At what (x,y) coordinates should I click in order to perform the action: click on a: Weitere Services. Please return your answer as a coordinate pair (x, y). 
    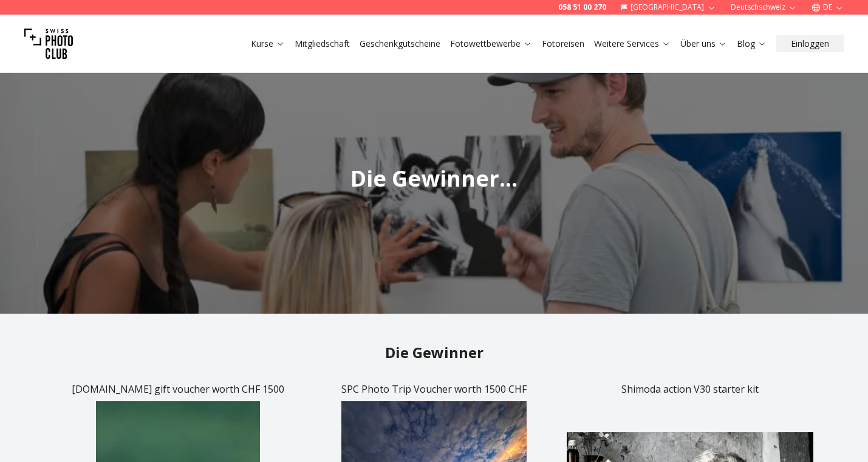
    Looking at the image, I should click on (632, 44).